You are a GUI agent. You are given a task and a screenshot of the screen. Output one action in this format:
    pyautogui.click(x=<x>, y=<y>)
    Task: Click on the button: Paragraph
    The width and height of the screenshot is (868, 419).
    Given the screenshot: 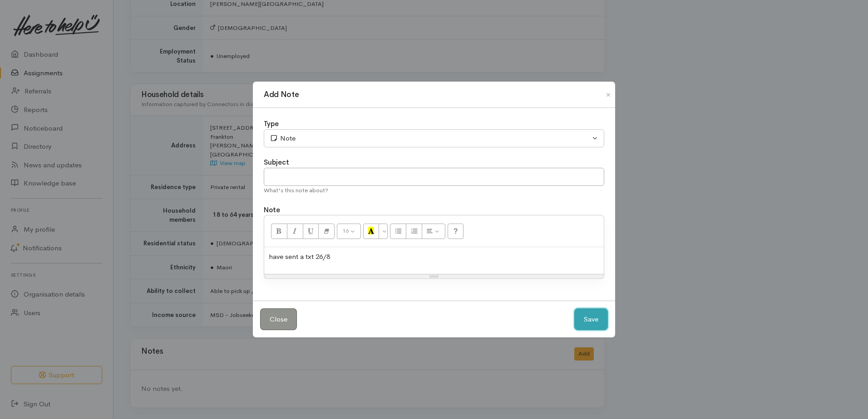 What is the action you would take?
    pyautogui.click(x=433, y=231)
    